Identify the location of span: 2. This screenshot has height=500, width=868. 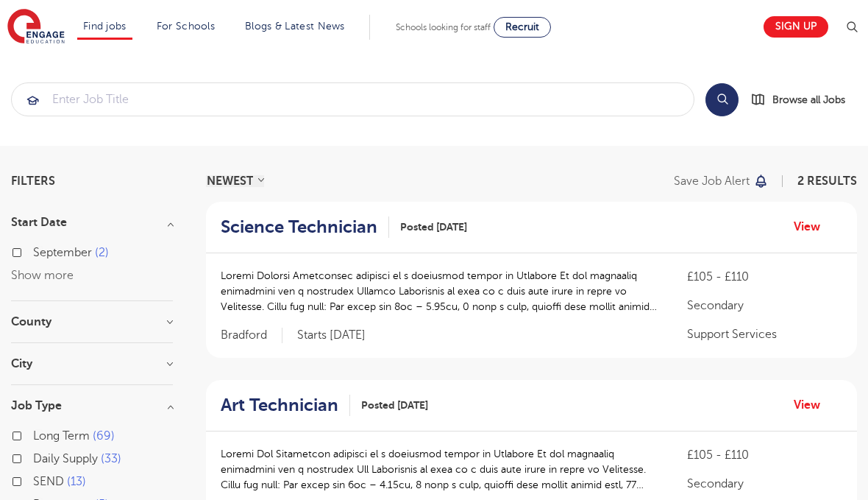
(101, 252).